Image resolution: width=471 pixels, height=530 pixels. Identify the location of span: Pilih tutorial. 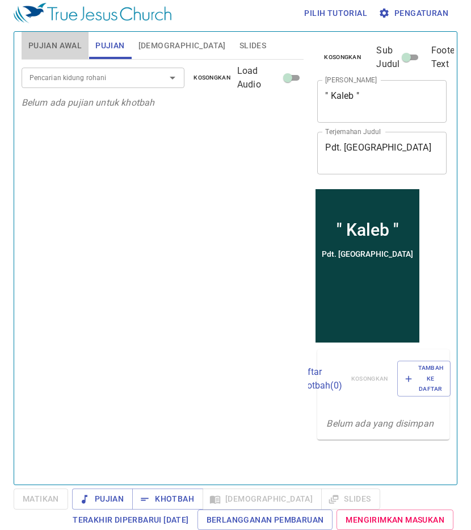
(335, 13).